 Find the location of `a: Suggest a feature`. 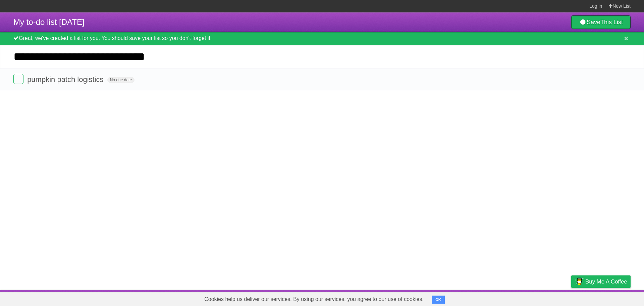

a: Suggest a feature is located at coordinates (610, 297).